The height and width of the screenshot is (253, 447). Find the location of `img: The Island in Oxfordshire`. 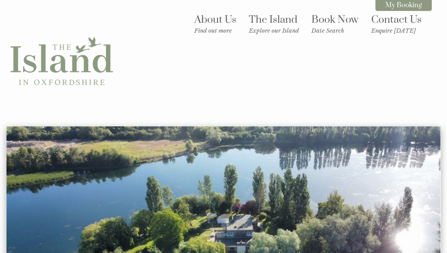

img: The Island in Oxfordshire is located at coordinates (62, 61).